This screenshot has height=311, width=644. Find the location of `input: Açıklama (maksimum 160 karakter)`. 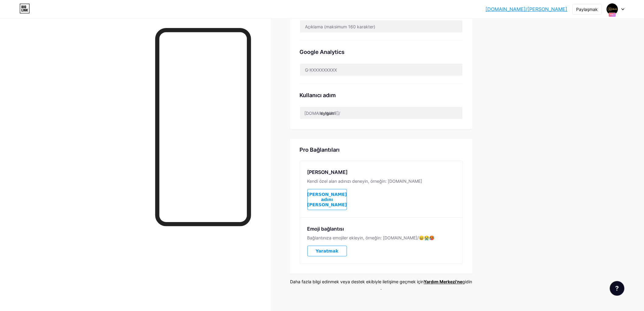

input: Açıklama (maksimum 160 karakter) is located at coordinates (381, 27).